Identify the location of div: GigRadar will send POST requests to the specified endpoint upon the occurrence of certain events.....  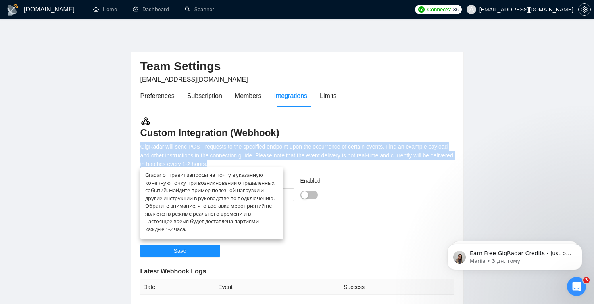
(297, 156).